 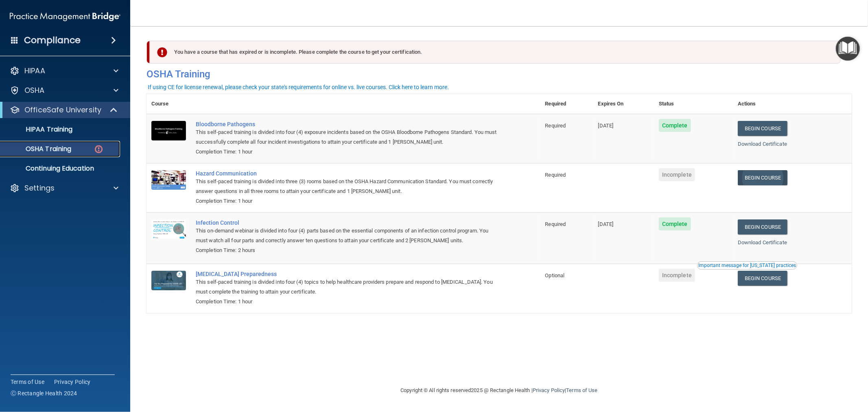 I want to click on div: This self-paced training is divided into three (3) rooms based on the OSHA Hazard Communication S..., so click(x=347, y=187).